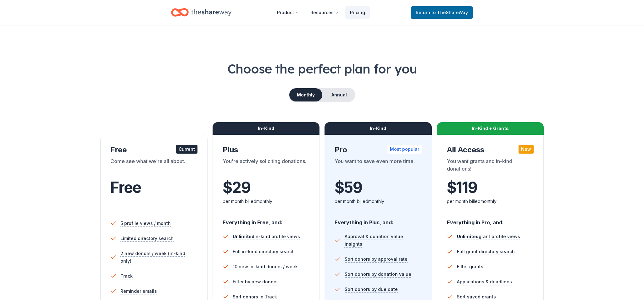 This screenshot has height=300, width=644. I want to click on span: Sort donors by due date, so click(371, 290).